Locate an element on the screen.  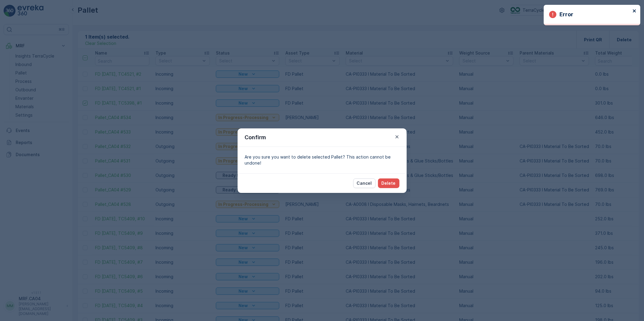
button: close is located at coordinates (635, 11).